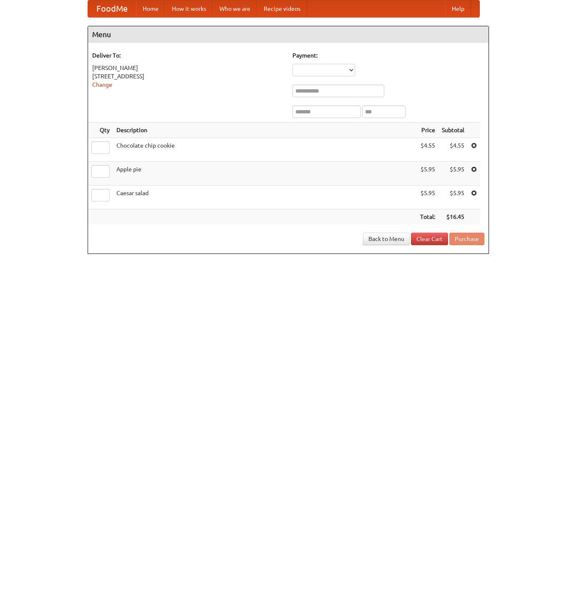 This screenshot has width=567, height=590. Describe the element at coordinates (428, 217) in the screenshot. I see `th: Total:` at that location.